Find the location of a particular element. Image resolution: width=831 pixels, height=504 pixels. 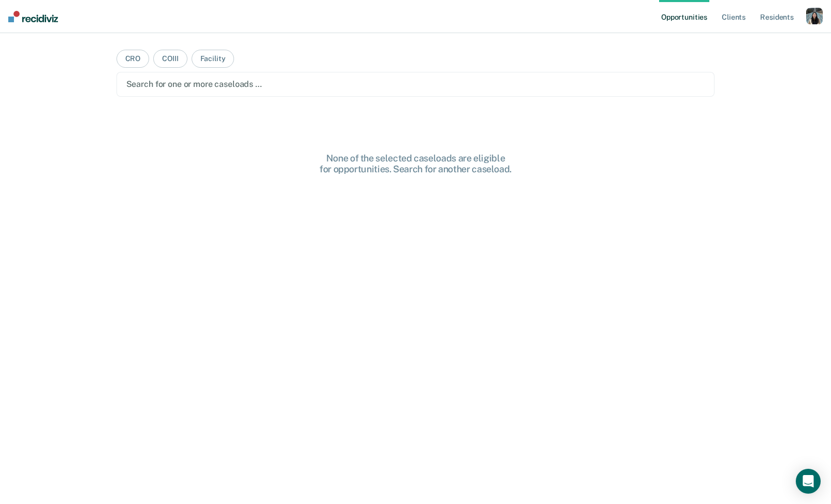

div: None of the selected caseloads are eligible for opportunities. Search for another caseload. is located at coordinates (415, 164).